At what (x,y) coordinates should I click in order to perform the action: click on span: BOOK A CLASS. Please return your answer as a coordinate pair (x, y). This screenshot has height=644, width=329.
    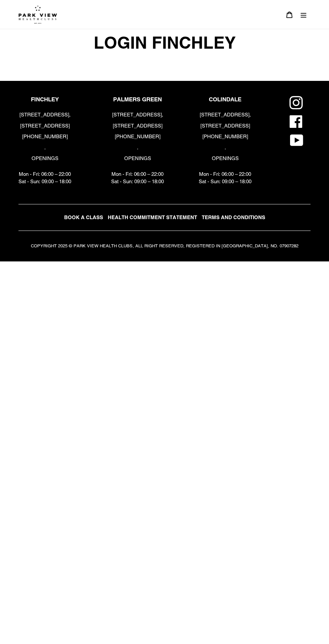
    Looking at the image, I should click on (84, 217).